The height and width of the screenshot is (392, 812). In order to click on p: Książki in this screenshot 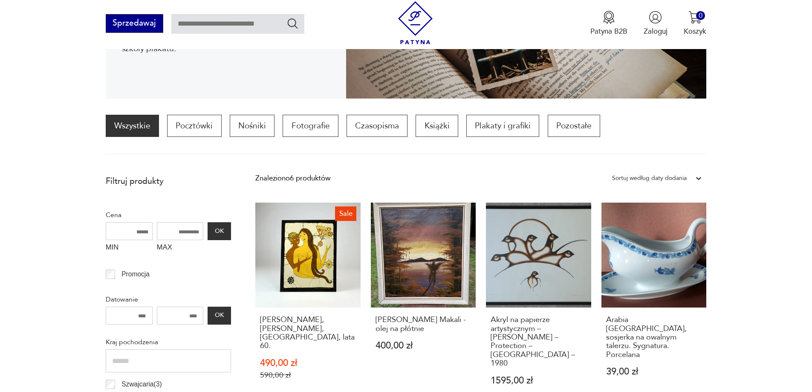, I will do `click(436, 126)`.